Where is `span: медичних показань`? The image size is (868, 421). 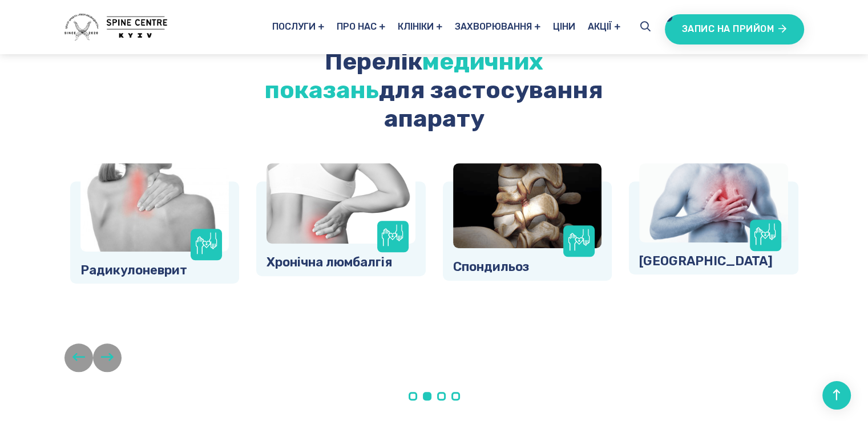 span: медичних показань is located at coordinates (404, 76).